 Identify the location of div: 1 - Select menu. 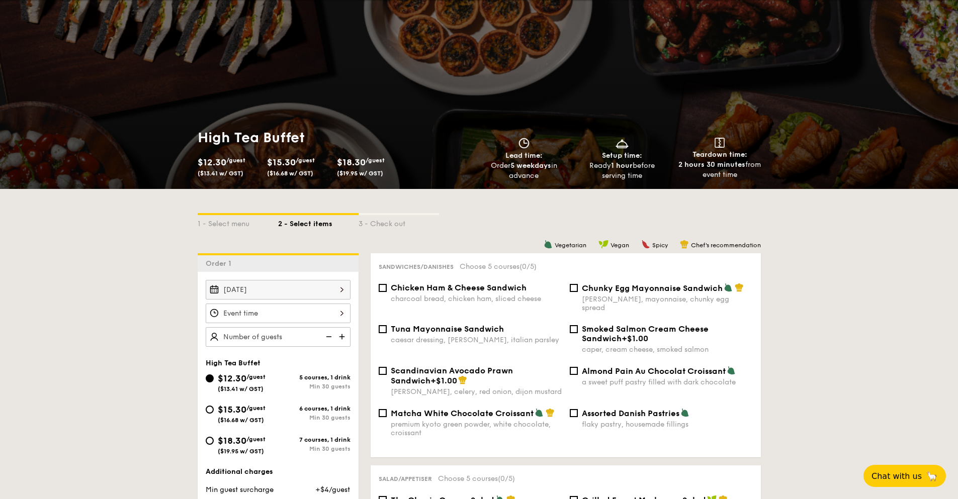
(238, 222).